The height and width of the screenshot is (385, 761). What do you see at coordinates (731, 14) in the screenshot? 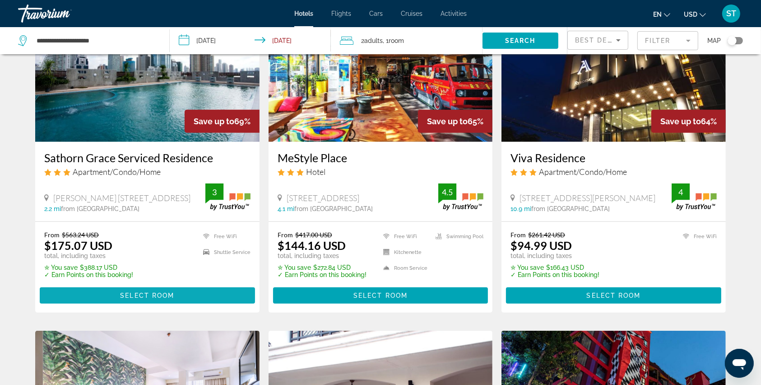
I see `button: User Menu` at bounding box center [731, 14].